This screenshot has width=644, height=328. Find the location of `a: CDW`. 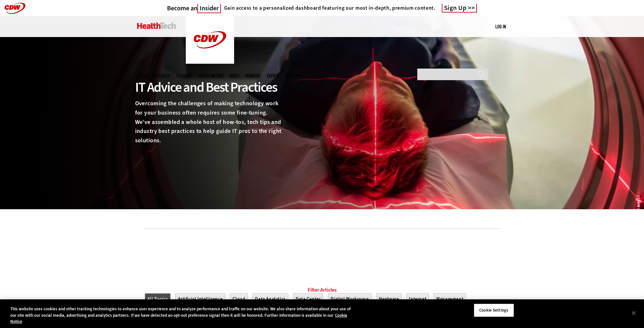

a: CDW is located at coordinates (210, 62).